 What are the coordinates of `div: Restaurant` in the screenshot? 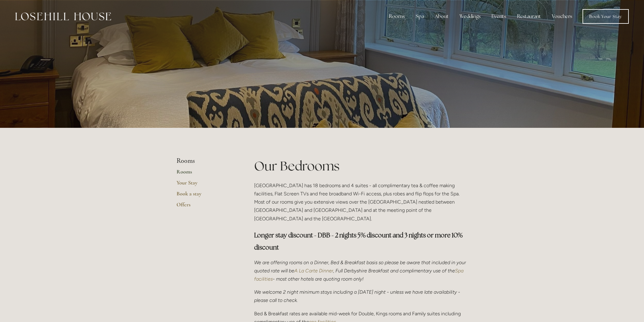 It's located at (529, 17).